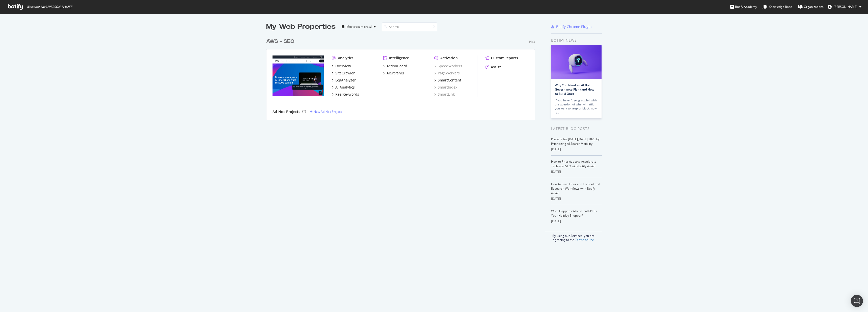 Image resolution: width=868 pixels, height=312 pixels. I want to click on div: Ad-Hoc Projects, so click(286, 112).